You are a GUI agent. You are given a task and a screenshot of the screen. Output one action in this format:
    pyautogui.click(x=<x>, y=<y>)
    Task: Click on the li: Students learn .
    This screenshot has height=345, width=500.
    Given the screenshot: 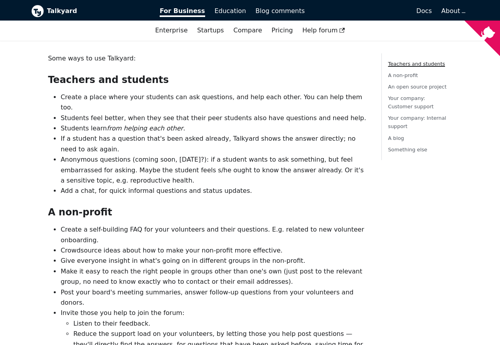 What is the action you would take?
    pyautogui.click(x=214, y=128)
    